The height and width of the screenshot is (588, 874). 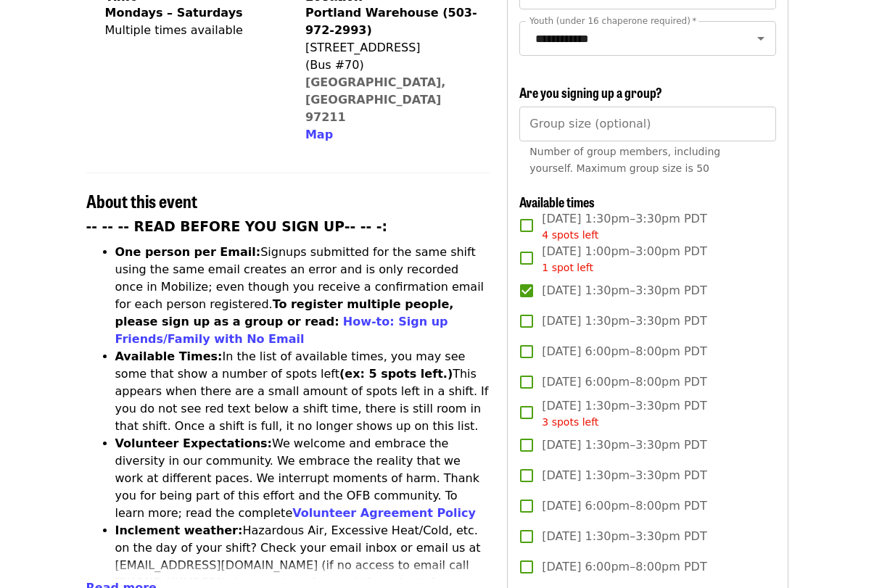 I want to click on button: Open, so click(x=761, y=39).